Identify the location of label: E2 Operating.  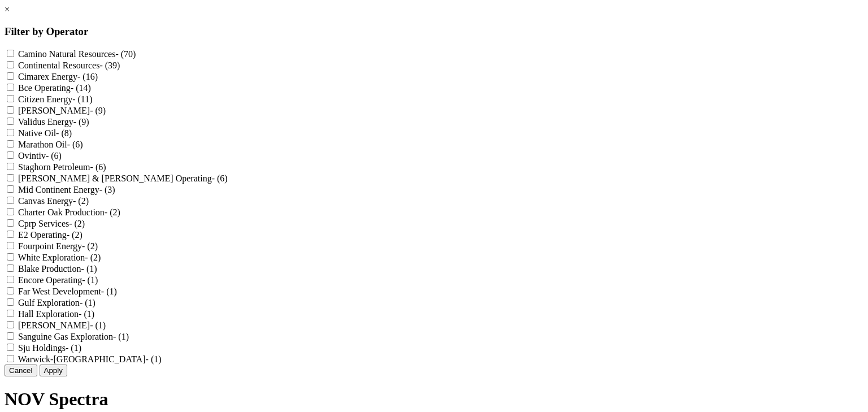
(50, 235).